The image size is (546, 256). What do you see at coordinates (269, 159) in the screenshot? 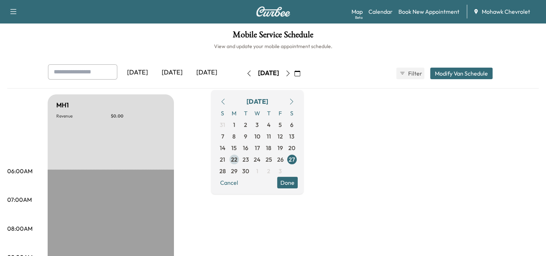
I see `span: 25` at bounding box center [269, 159].